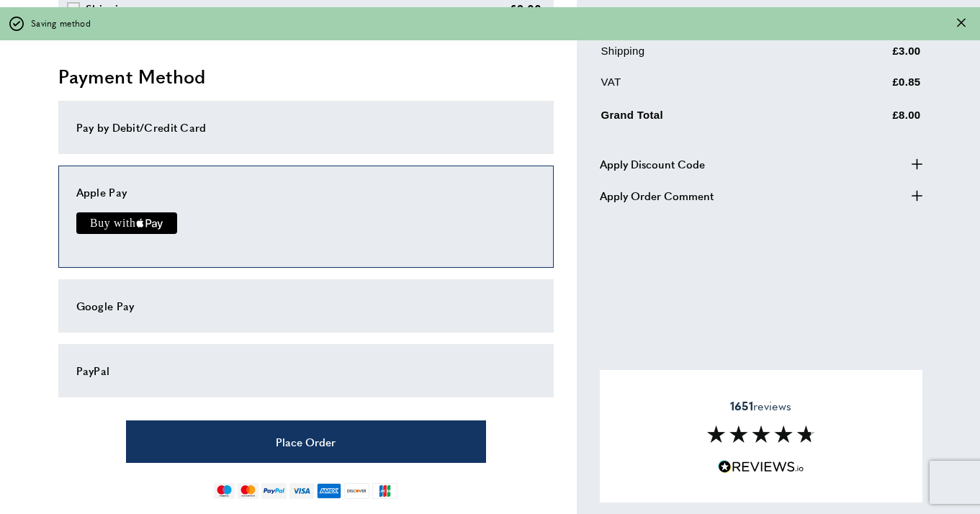  Describe the element at coordinates (872, 87) in the screenshot. I see `td: £0.85` at that location.